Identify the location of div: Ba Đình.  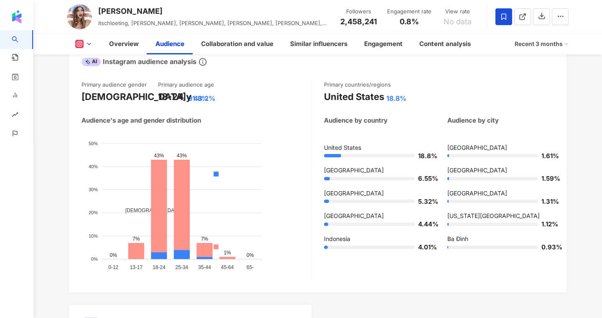
(500, 239).